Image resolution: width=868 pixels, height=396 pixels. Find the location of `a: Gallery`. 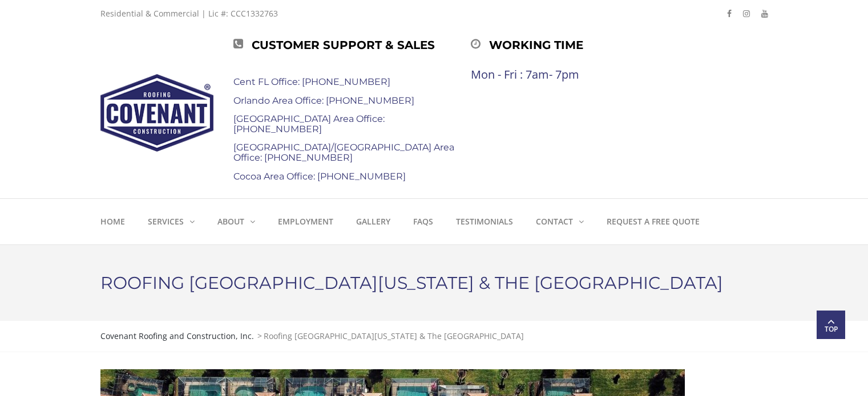

a: Gallery is located at coordinates (373, 222).